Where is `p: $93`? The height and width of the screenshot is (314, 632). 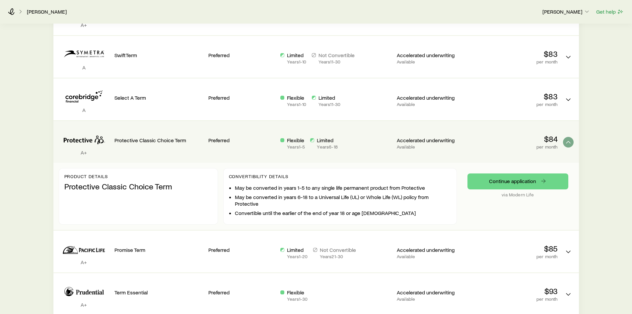 p: $93 is located at coordinates (514, 291).